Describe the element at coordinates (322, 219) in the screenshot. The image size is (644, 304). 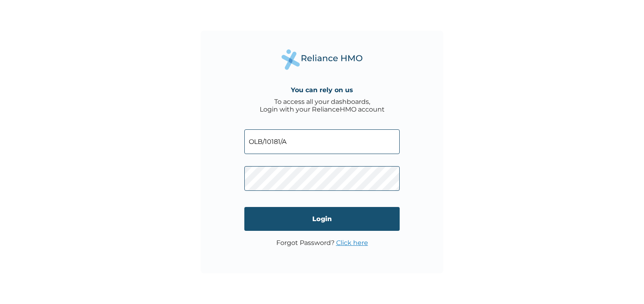
I see `input: Login` at that location.